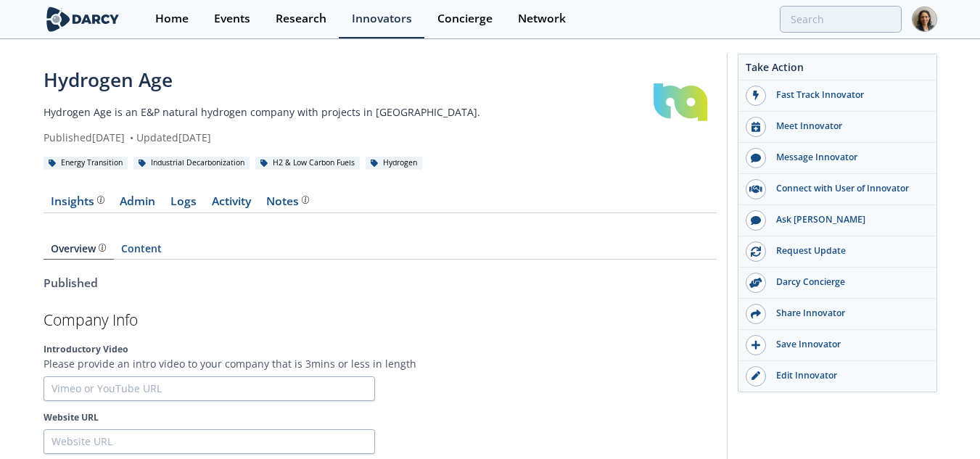  What do you see at coordinates (209, 441) in the screenshot?
I see `input: Website URL` at bounding box center [209, 441].